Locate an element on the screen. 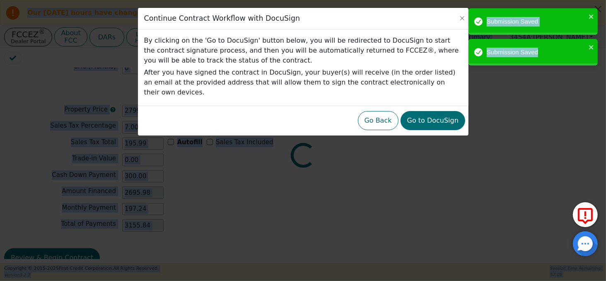 The image size is (606, 281). p: After you have signed the contract in DocuSign, your buyer(s) will receive (in the order listed) ... is located at coordinates (303, 82).